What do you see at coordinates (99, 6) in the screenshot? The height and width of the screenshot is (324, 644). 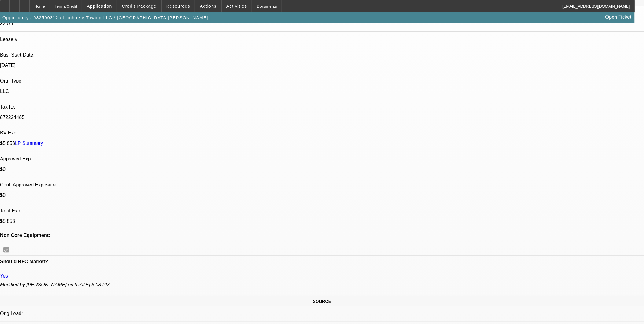 I see `span: Application` at bounding box center [99, 6].